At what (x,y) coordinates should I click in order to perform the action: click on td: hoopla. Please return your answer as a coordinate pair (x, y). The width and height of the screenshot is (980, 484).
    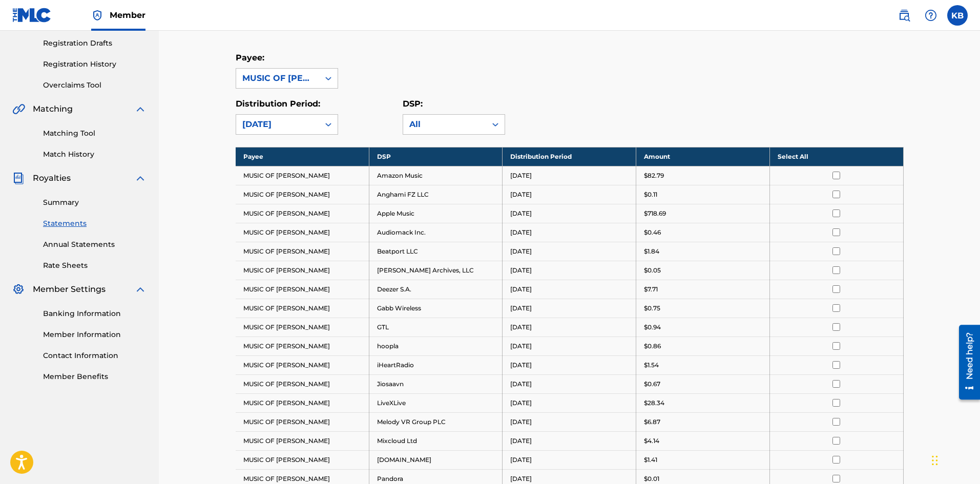
    Looking at the image, I should click on (436, 346).